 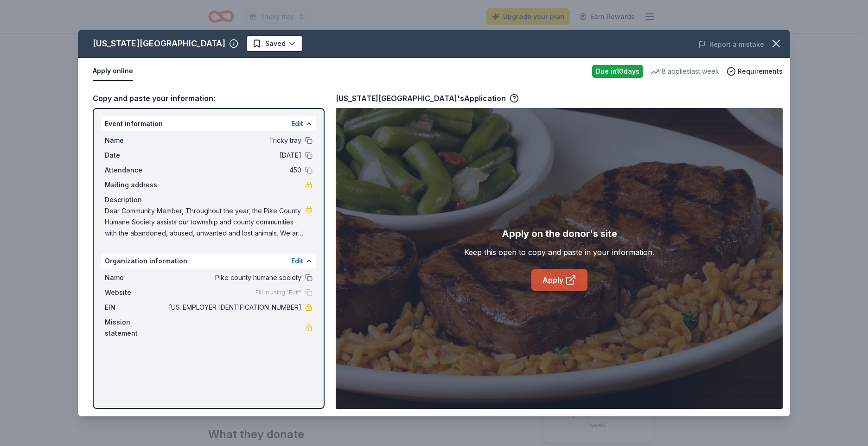 I want to click on button: Apply online, so click(x=113, y=71).